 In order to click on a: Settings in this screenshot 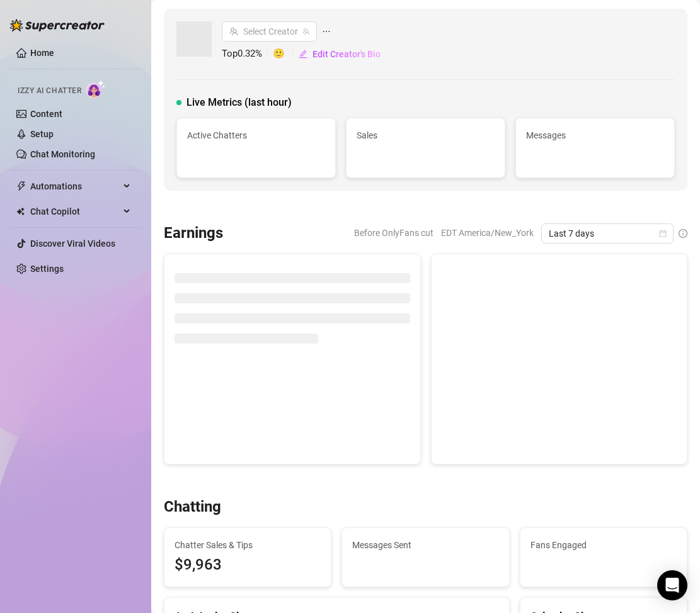, I will do `click(47, 269)`.